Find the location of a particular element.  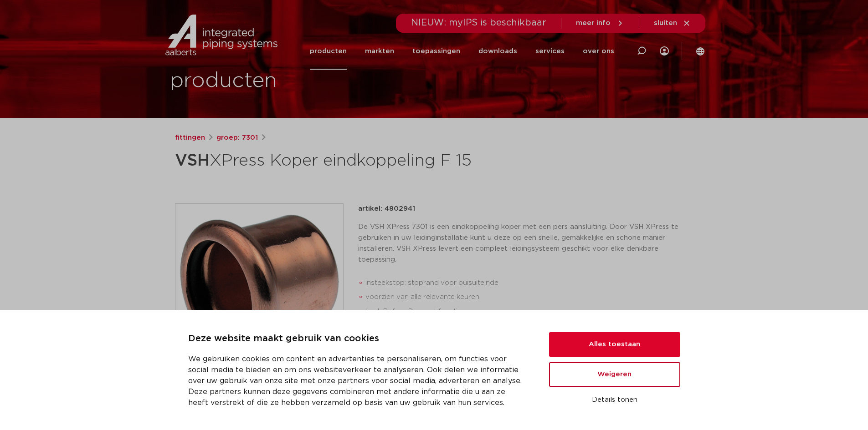

p: We gebruiken cookies om content en advertenties te personaliseren, om functies voor social media ... is located at coordinates (358, 381).